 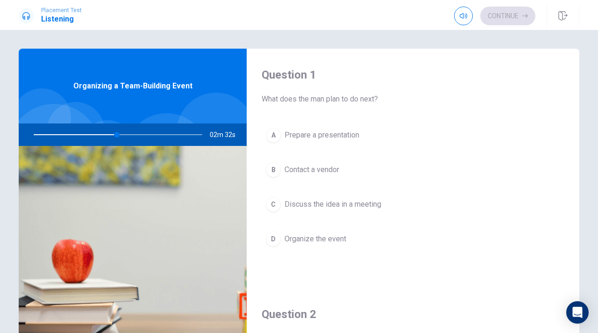 I want to click on button: APrepare a presentation, so click(x=413, y=135).